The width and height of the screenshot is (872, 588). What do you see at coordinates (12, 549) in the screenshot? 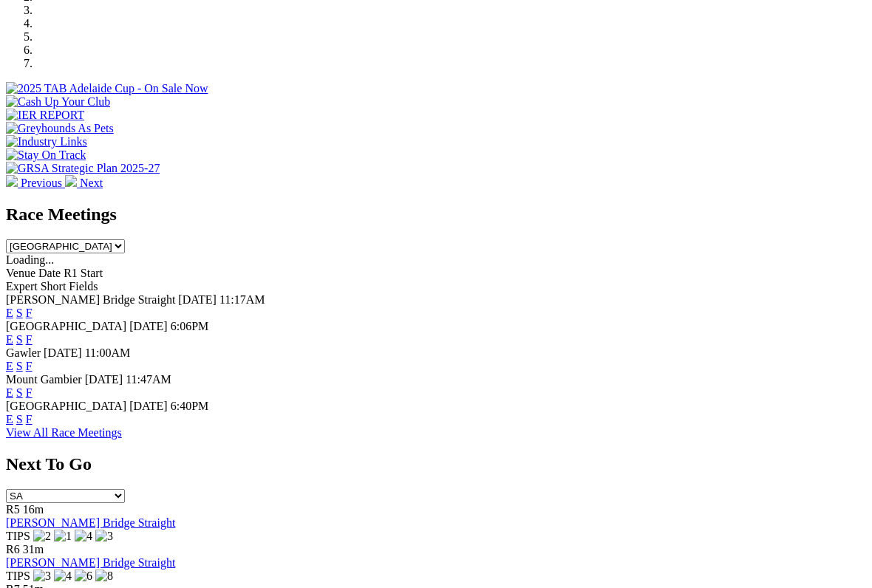
I see `span: R6` at bounding box center [12, 549].